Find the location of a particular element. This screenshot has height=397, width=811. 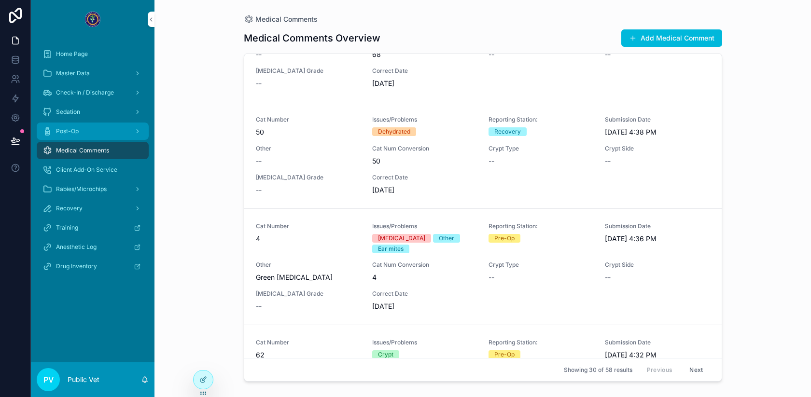

button: Add Medical Comment is located at coordinates (671, 38).